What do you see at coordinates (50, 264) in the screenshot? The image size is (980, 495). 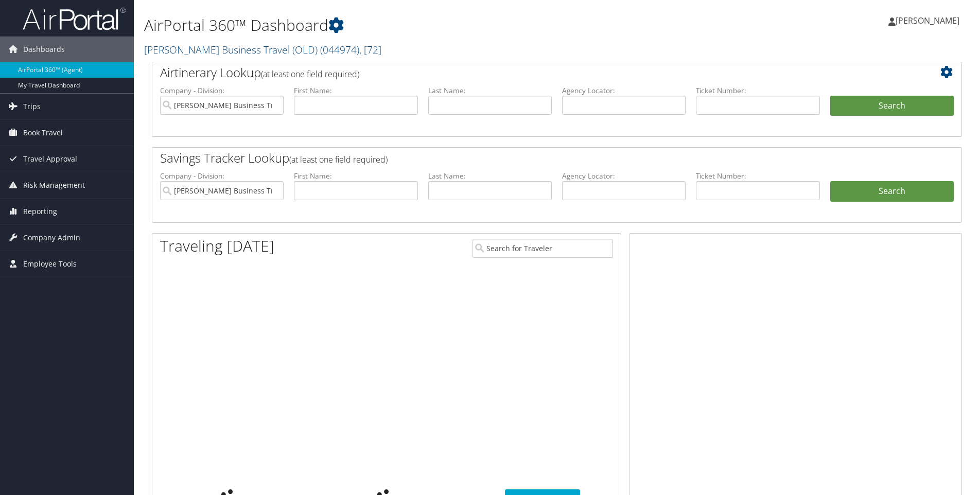 I see `span: Employee Tools` at bounding box center [50, 264].